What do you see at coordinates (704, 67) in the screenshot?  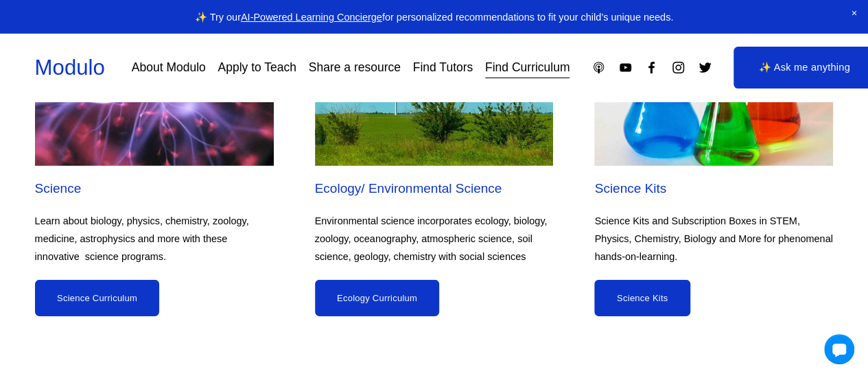 I see `a: Twitter` at bounding box center [704, 67].